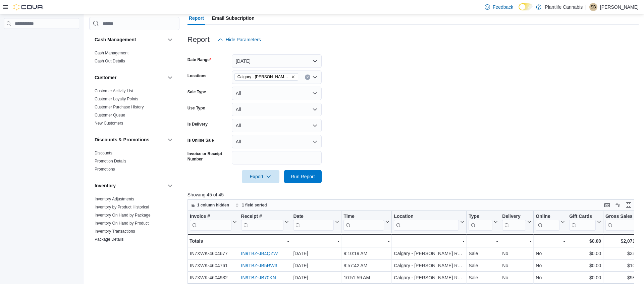 The width and height of the screenshot is (644, 284). I want to click on button: Time, so click(366, 222).